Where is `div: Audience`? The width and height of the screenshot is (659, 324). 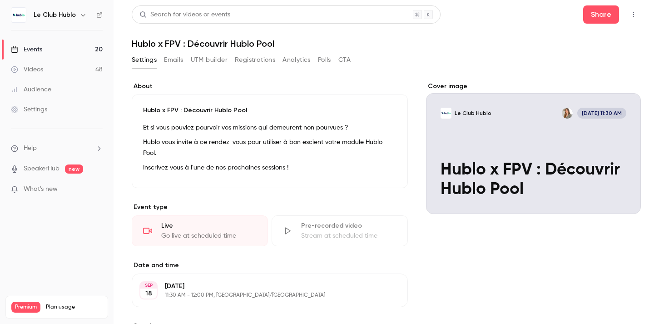
div: Audience is located at coordinates (31, 89).